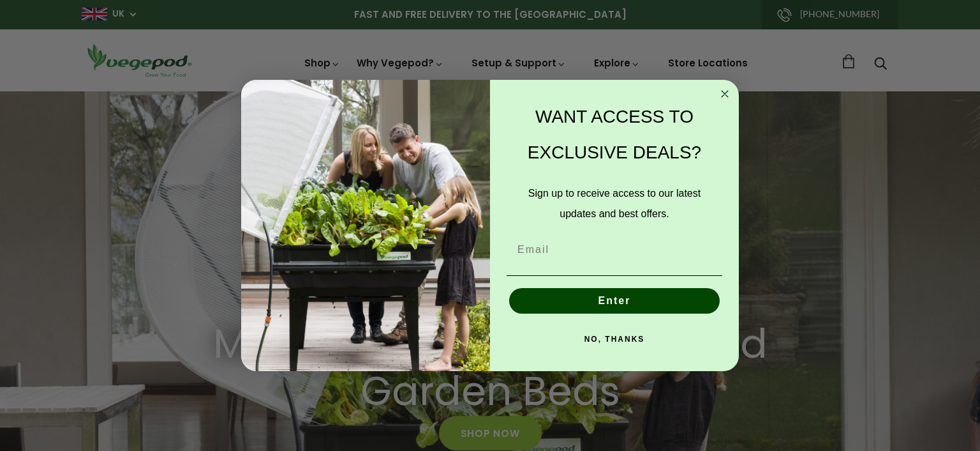 The width and height of the screenshot is (980, 451). I want to click on img: e9d03583-1bb1-490f-ad29-36751b3212ff.jpeg, so click(366, 226).